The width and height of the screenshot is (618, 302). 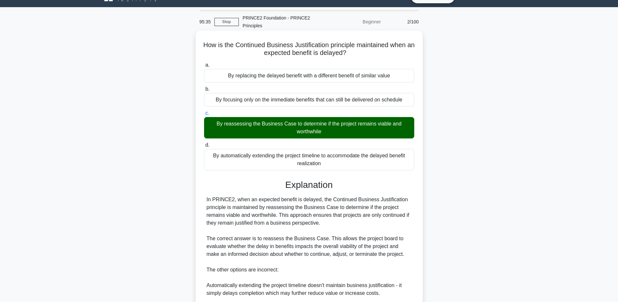 What do you see at coordinates (309, 76) in the screenshot?
I see `div: By replacing the delayed benefit with a different benefit of similar value` at bounding box center [309, 76].